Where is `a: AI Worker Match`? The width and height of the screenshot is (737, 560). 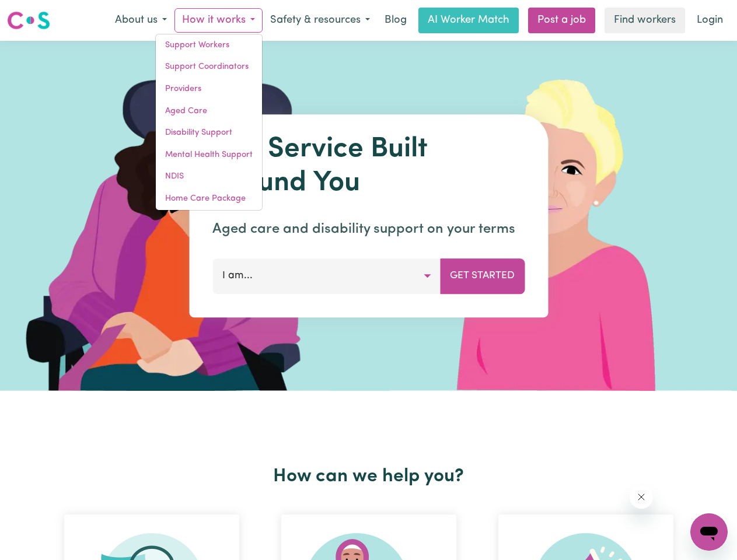
a: AI Worker Match is located at coordinates (469, 21).